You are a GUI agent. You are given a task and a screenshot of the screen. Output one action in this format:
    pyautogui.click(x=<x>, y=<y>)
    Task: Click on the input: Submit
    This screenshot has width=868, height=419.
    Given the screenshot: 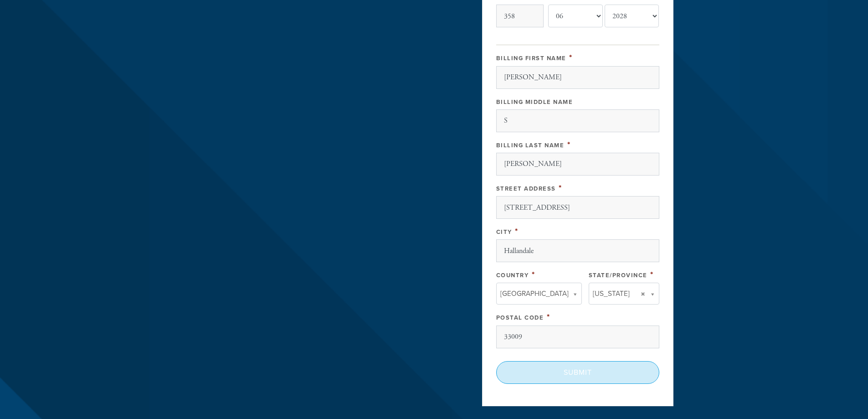 What is the action you would take?
    pyautogui.click(x=578, y=372)
    